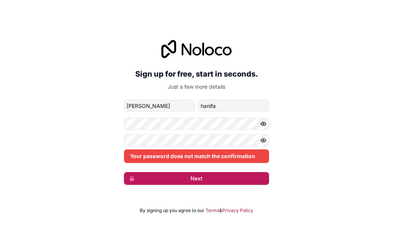  I want to click on input: given-name, so click(160, 106).